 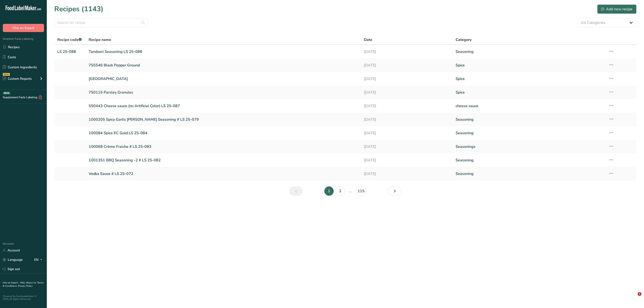 What do you see at coordinates (79, 9) in the screenshot?
I see `h1: Recipes (1143)` at bounding box center [79, 9].